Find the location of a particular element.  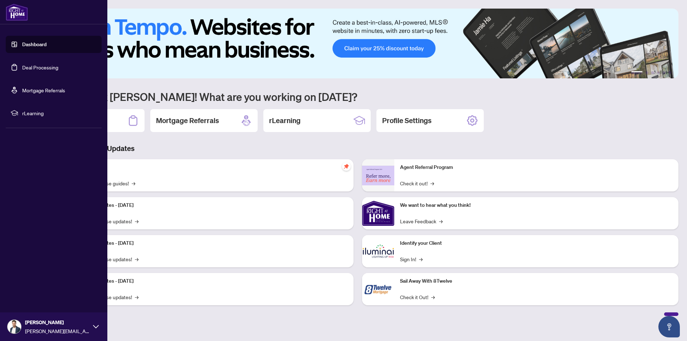

img: We want to hear what you think! is located at coordinates (378, 213).